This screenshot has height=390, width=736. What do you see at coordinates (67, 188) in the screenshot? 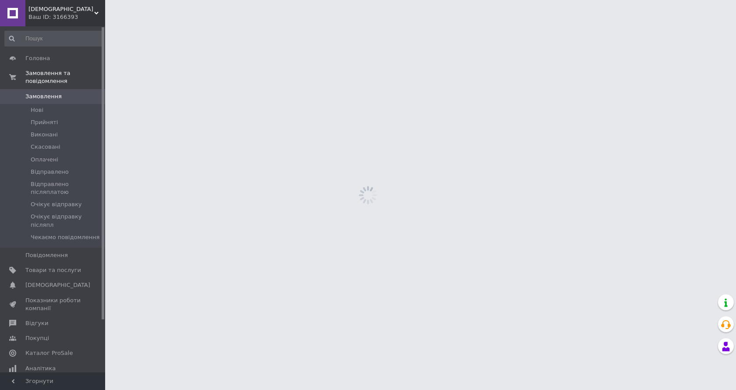
I see `span: Відправлено післяплатою` at bounding box center [67, 188].